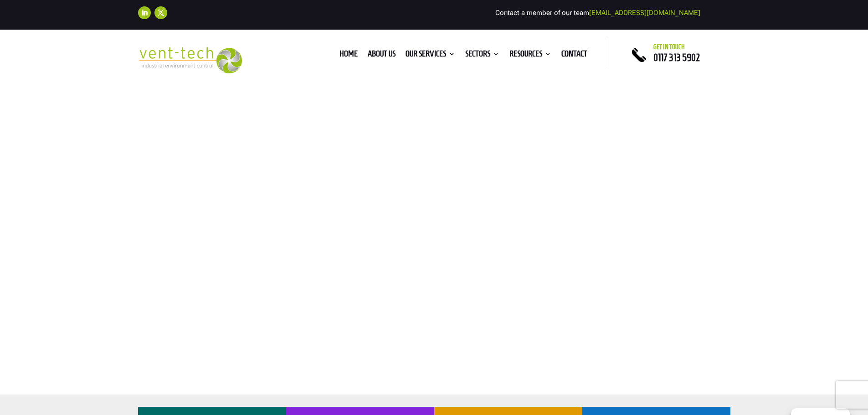  Describe the element at coordinates (598, 13) in the screenshot. I see `span: Contact a member of our team` at that location.